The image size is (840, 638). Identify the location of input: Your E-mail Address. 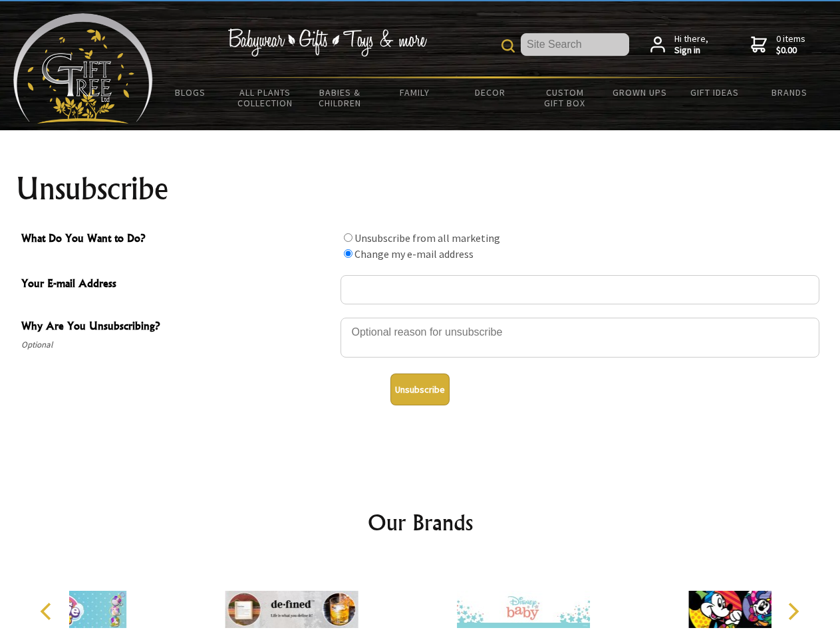
(580, 290).